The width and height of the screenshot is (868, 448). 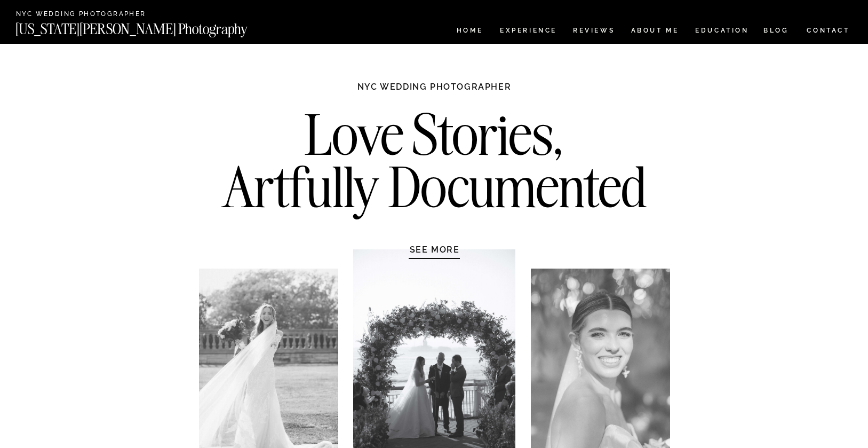 I want to click on a: ABOUT ME, so click(x=655, y=32).